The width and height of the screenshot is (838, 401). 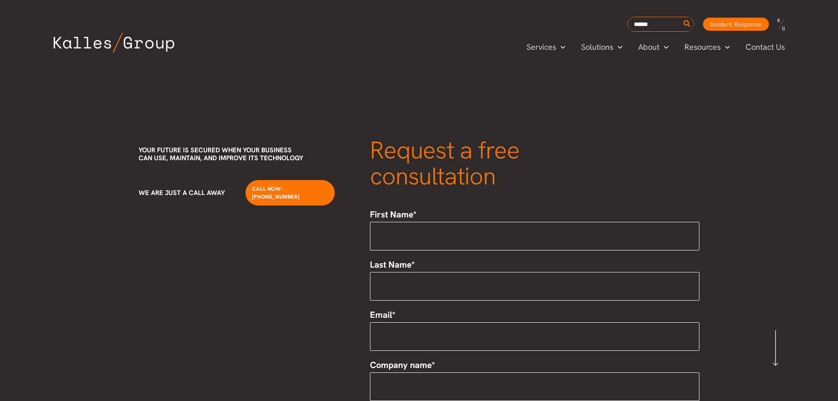 What do you see at coordinates (182, 193) in the screenshot?
I see `span: We are just a call away` at bounding box center [182, 193].